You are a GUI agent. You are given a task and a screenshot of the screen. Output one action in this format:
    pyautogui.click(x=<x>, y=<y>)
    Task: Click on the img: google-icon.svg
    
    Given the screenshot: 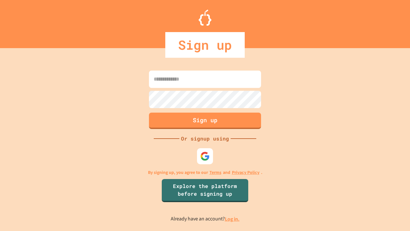 What is the action you would take?
    pyautogui.click(x=205, y=156)
    